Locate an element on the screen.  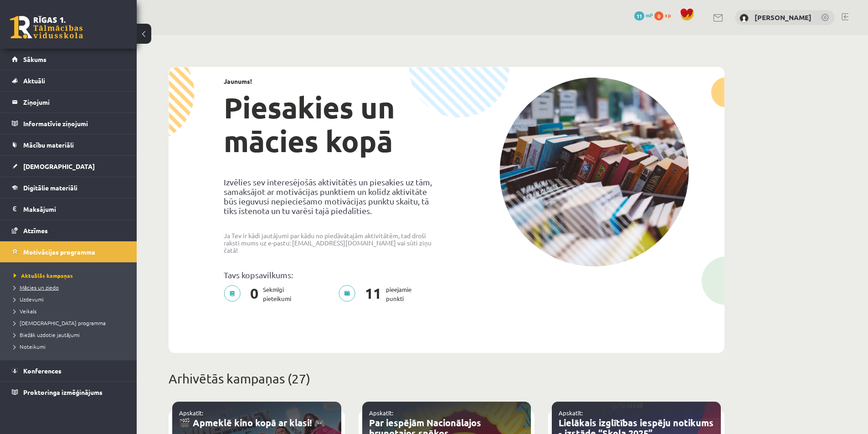
img: Ilia Ganebnyi is located at coordinates (744, 18).